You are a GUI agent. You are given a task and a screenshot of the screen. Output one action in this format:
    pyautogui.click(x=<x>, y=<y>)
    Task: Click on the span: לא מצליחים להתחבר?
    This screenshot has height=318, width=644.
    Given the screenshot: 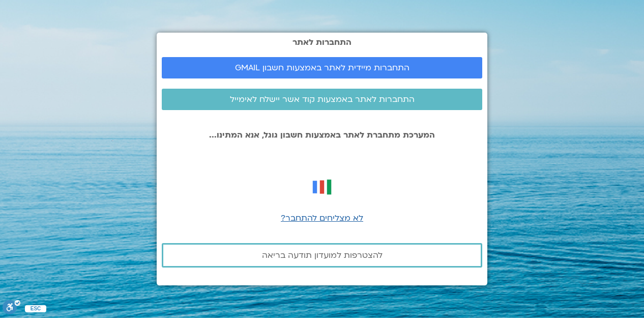 What is the action you would take?
    pyautogui.click(x=322, y=218)
    